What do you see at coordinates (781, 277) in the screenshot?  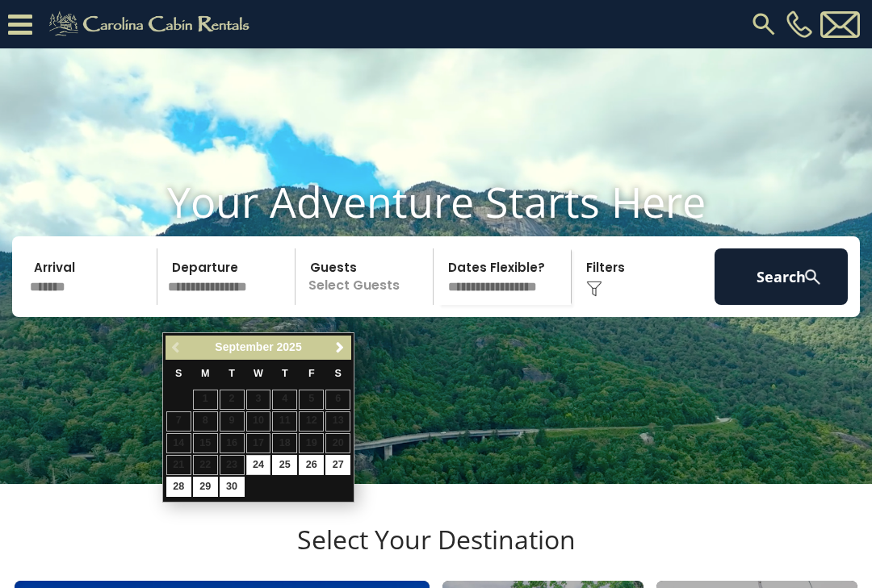 I see `button: Search` at bounding box center [781, 277].